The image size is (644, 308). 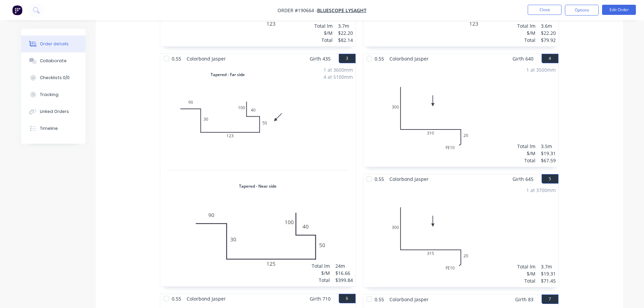 What do you see at coordinates (54, 78) in the screenshot?
I see `button: Checklists 0/0` at bounding box center [54, 78].